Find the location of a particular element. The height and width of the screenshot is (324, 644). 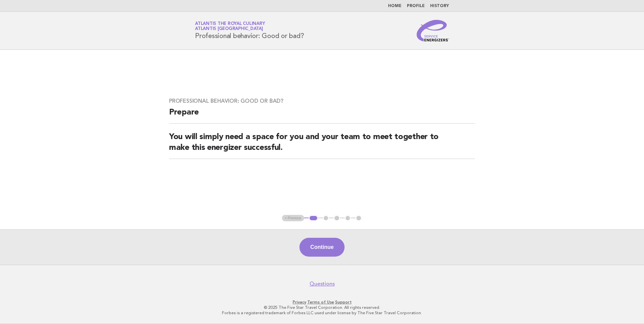

h2: Prepare is located at coordinates (322, 115).